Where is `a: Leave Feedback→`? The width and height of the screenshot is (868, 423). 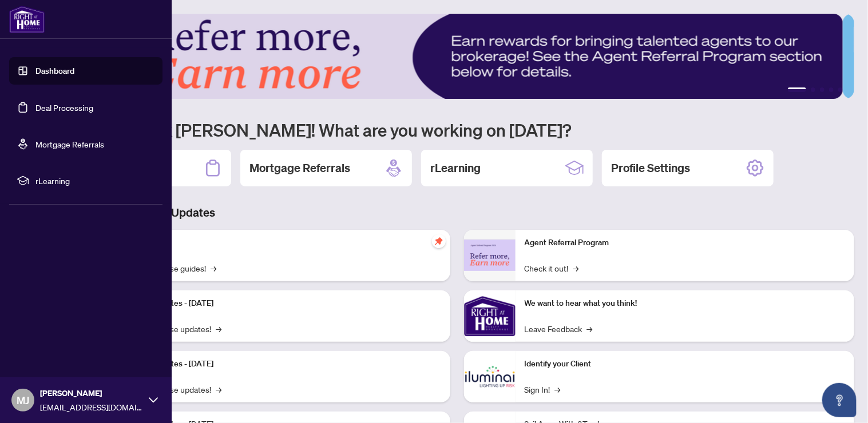 a: Leave Feedback→ is located at coordinates (558, 329).